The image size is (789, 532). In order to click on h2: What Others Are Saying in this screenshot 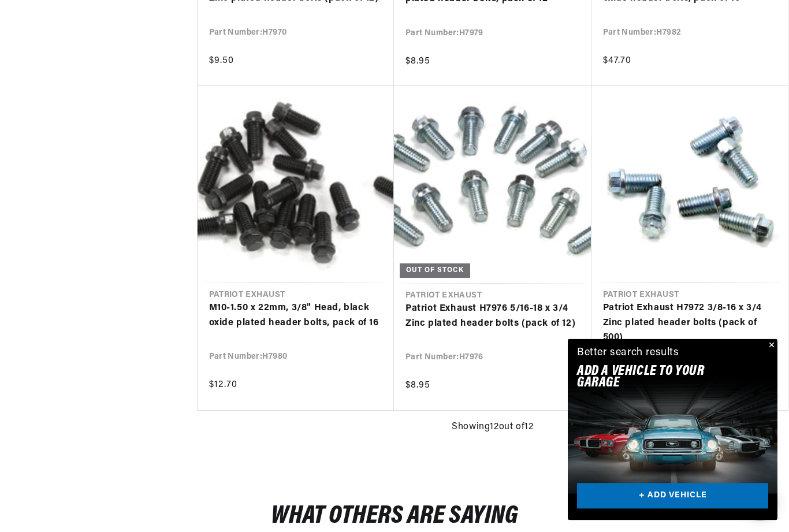, I will do `click(395, 517)`.